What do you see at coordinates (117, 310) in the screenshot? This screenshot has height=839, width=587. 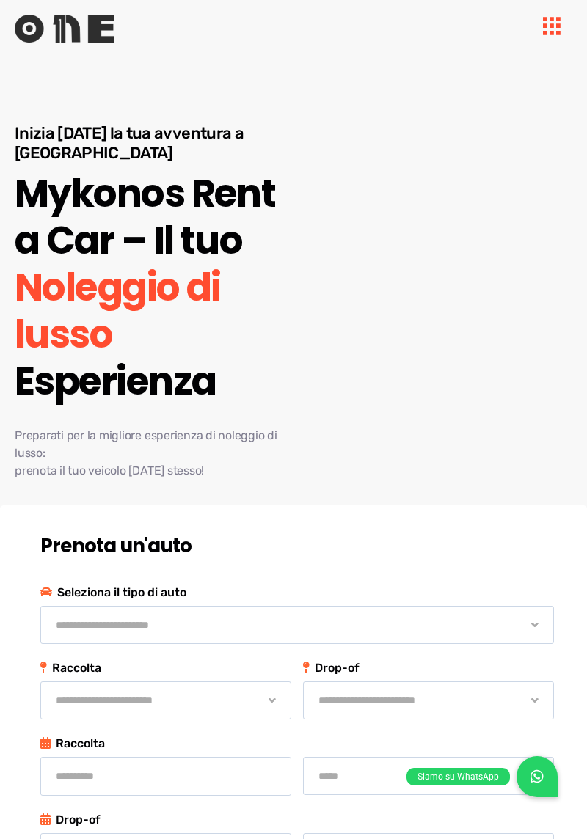 I see `font: Noleggio di lusso` at bounding box center [117, 310].